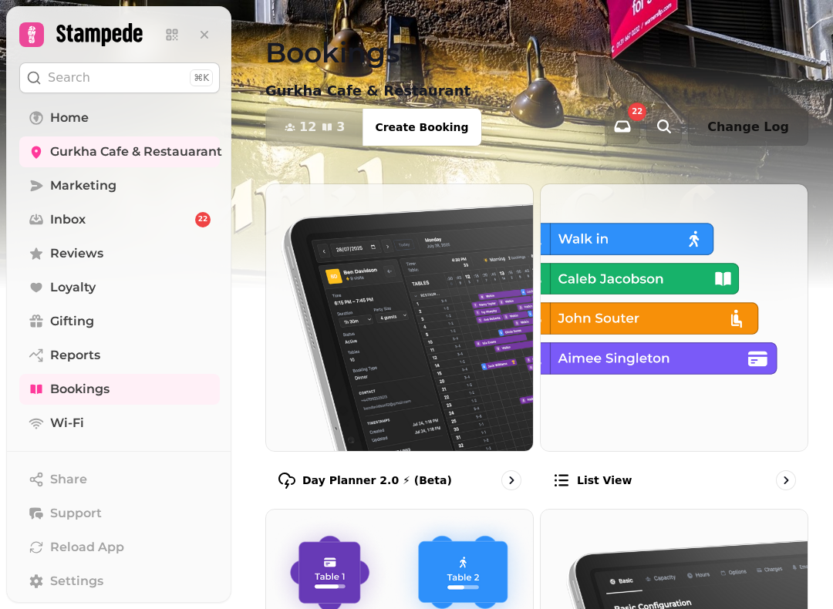  What do you see at coordinates (340, 127) in the screenshot?
I see `span: 3` at bounding box center [340, 127].